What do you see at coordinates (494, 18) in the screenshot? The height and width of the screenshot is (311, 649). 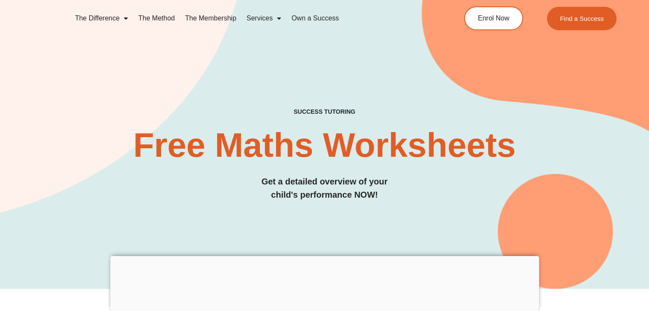 I see `span: Enrol Now` at bounding box center [494, 18].